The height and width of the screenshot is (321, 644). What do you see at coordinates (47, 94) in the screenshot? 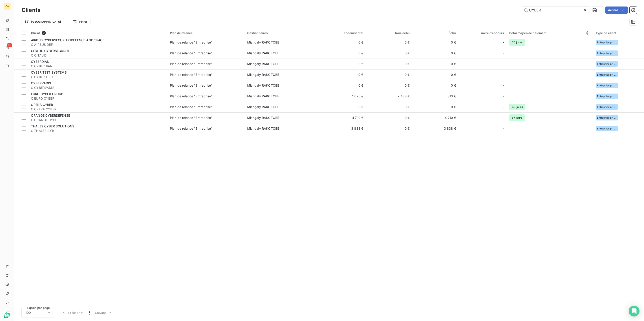
I see `span: EURO CYBER GROUP` at bounding box center [47, 94].